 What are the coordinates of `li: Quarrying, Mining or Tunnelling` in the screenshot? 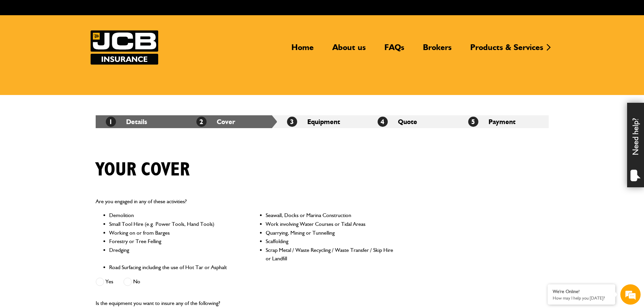 It's located at (330, 233).